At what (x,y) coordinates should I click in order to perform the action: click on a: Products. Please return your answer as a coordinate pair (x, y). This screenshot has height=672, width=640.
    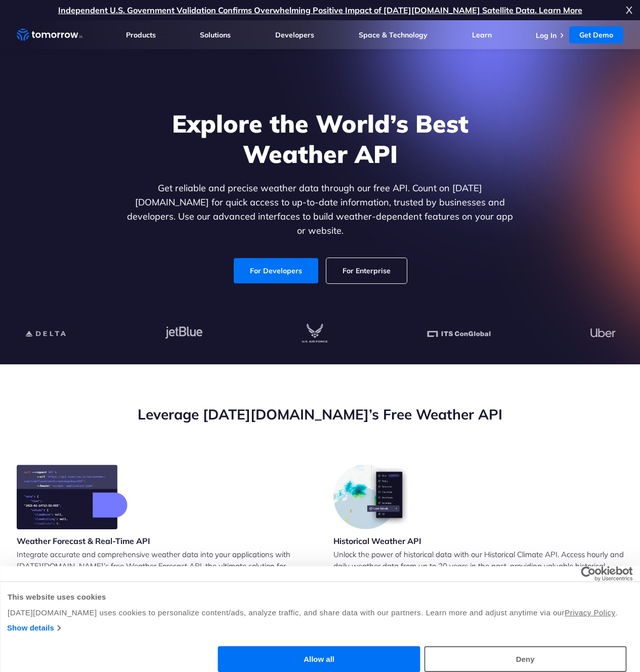
    Looking at the image, I should click on (140, 35).